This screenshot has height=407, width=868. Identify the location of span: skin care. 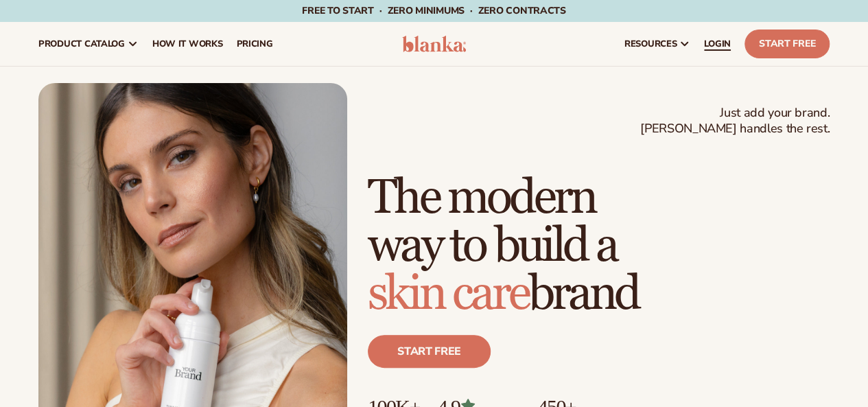
(448, 293).